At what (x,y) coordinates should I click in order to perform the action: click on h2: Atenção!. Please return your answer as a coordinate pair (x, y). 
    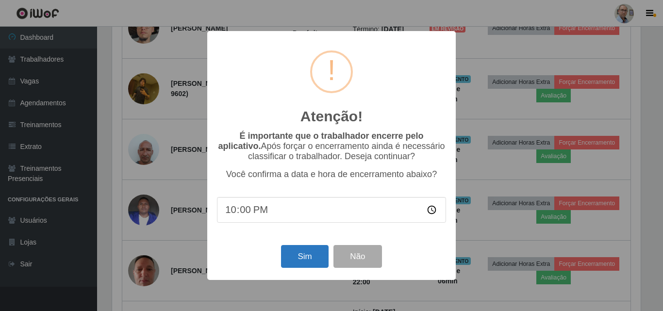
    Looking at the image, I should click on (331, 116).